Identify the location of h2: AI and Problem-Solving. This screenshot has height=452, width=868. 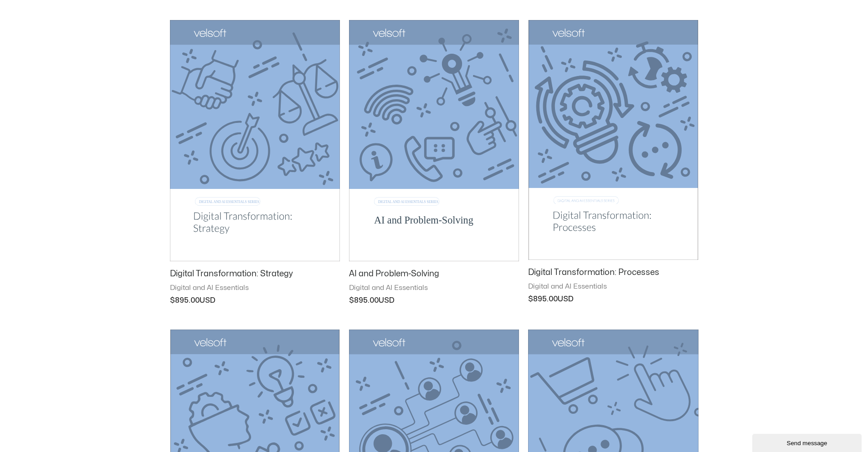
(434, 274).